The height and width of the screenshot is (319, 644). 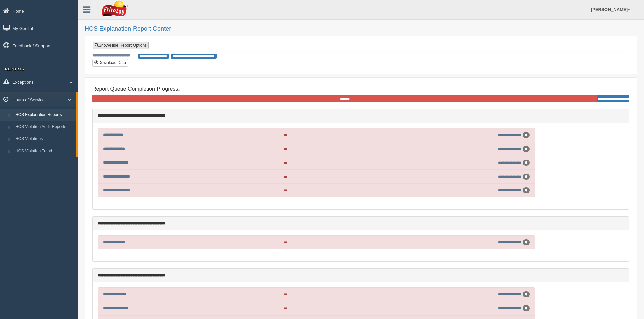 What do you see at coordinates (361, 89) in the screenshot?
I see `h4: Report Queue Completion Progress:` at bounding box center [361, 89].